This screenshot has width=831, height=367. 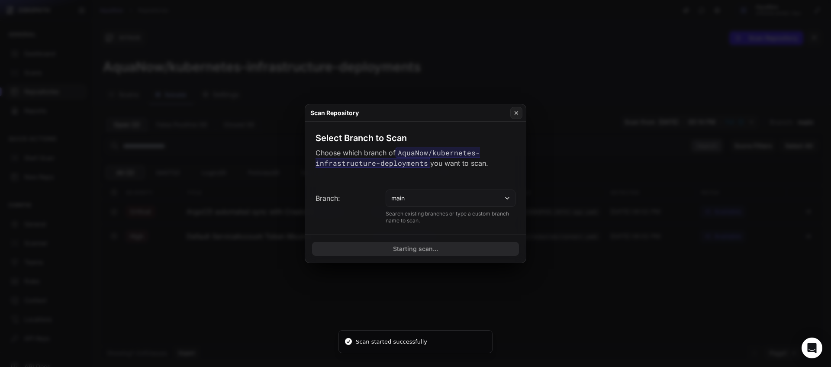 I want to click on button: Starting scan..., so click(x=416, y=249).